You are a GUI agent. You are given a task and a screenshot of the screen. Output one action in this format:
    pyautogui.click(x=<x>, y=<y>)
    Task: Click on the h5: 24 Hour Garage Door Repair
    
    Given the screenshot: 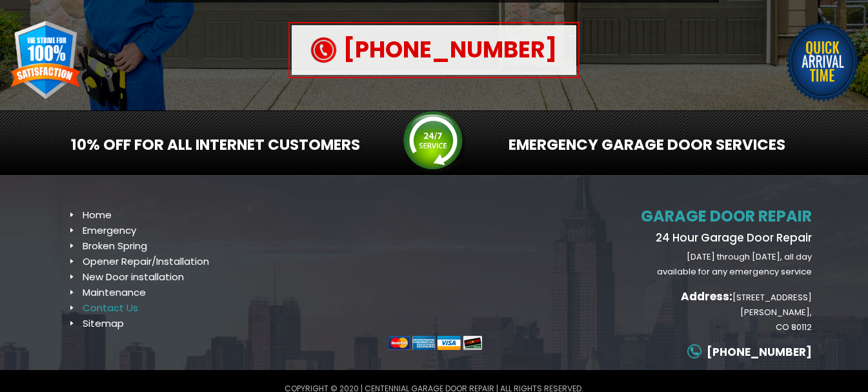 What is the action you would take?
    pyautogui.click(x=725, y=237)
    